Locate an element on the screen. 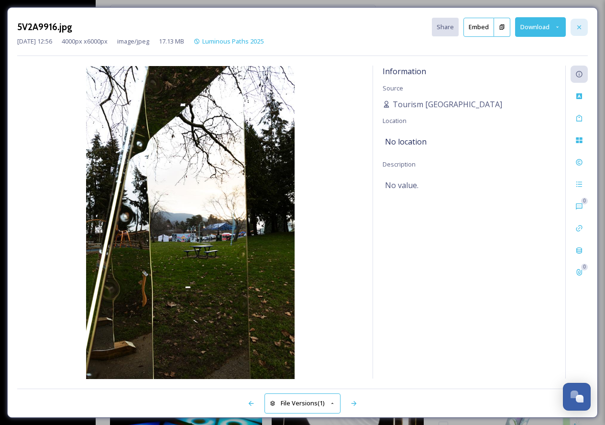  img: 135ad9f9-edb8-4e18-88b7-2b1e6b7803fe.jpg is located at coordinates (190, 222).